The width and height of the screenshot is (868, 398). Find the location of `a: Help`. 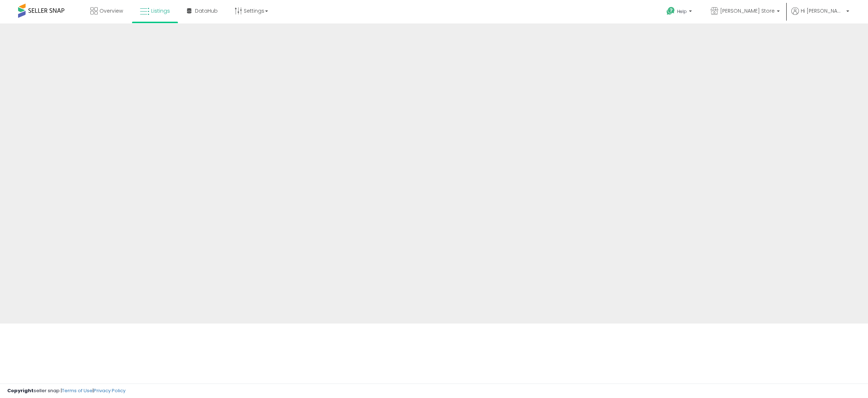

a: Help is located at coordinates (680, 12).